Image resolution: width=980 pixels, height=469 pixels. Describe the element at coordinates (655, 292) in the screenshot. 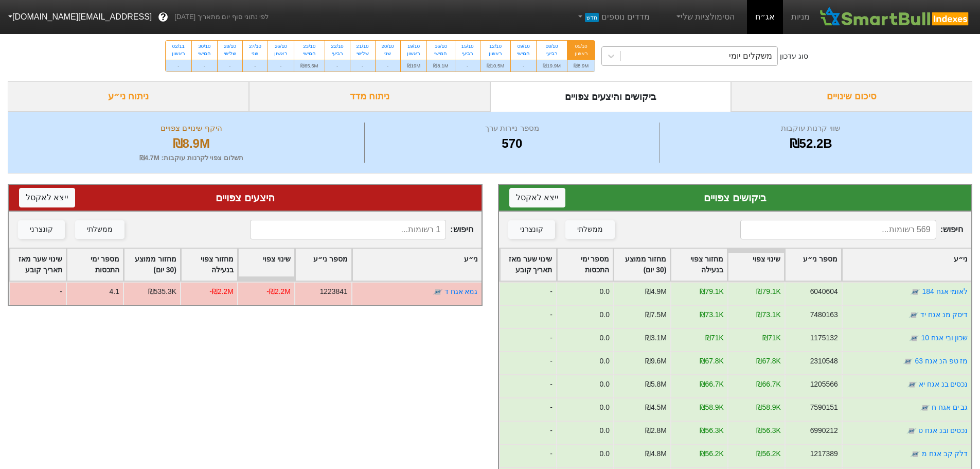

I see `div: ₪4.9M` at that location.